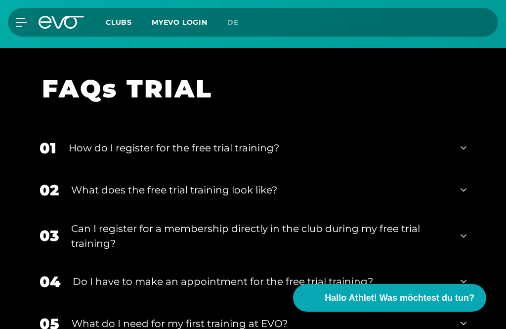 The height and width of the screenshot is (329, 506). What do you see at coordinates (128, 22) in the screenshot?
I see `a: Clubs` at bounding box center [128, 22].